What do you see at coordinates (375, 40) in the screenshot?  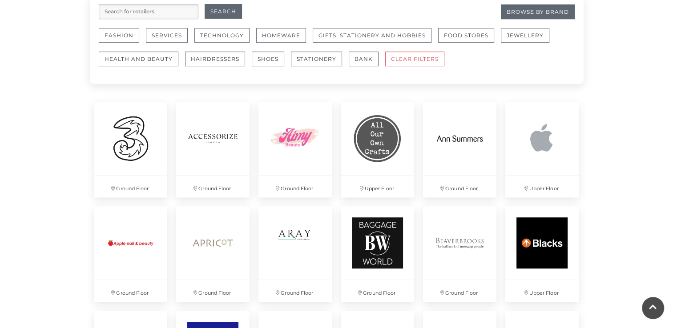 I see `a: Gifts, Stationery and Hobbies` at bounding box center [375, 40].